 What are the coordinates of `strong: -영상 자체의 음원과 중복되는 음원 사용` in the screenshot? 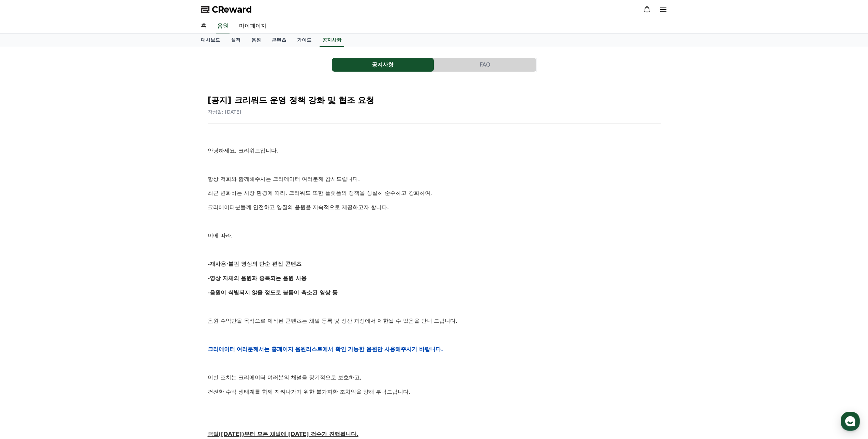 It's located at (257, 278).